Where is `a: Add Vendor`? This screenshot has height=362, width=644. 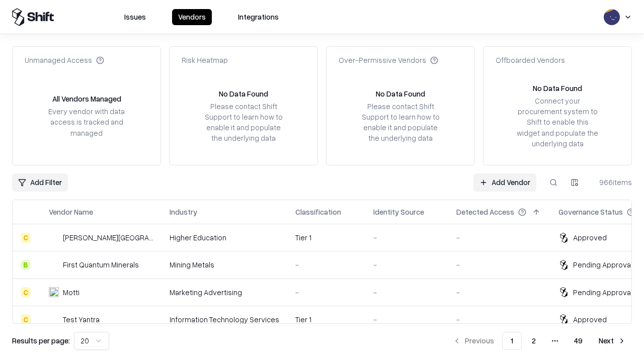
a: Add Vendor is located at coordinates (505, 182).